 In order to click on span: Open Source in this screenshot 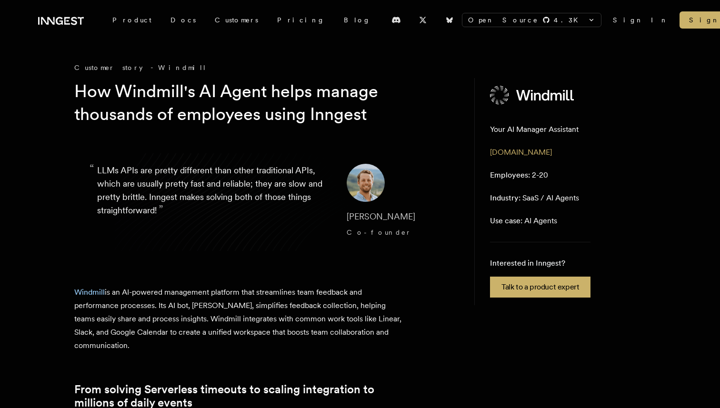, I will do `click(503, 20)`.